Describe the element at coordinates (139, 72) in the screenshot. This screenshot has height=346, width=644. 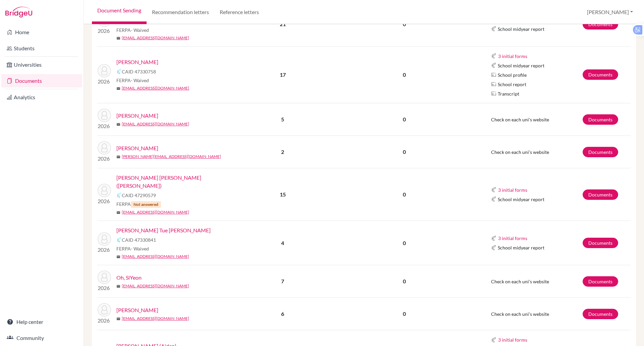
I see `span: CAID 47330758` at that location.